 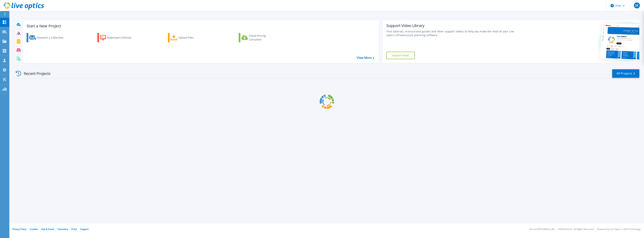 I want to click on h3: Start a New Project, so click(x=200, y=26).